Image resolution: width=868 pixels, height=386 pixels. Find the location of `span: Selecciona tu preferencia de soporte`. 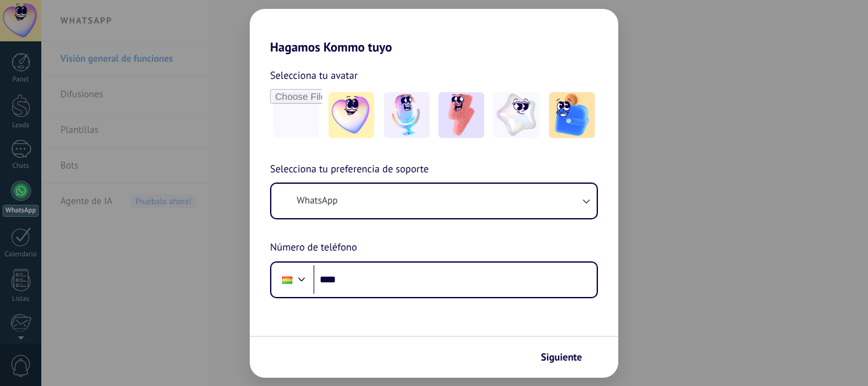

span: Selecciona tu preferencia de soporte is located at coordinates (349, 170).